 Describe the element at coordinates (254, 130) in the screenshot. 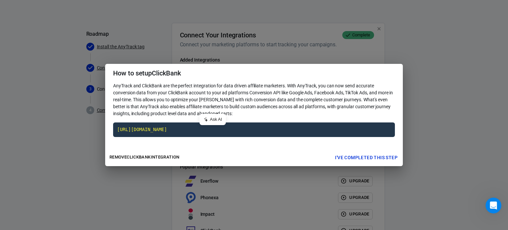

I see `code: Click to copy` at that location.